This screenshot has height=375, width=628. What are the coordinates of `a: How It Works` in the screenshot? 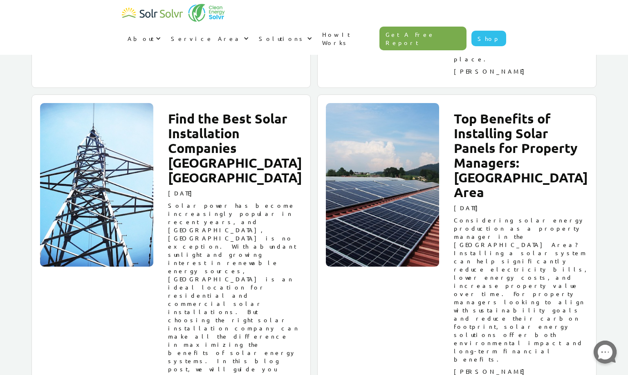 It's located at (348, 38).